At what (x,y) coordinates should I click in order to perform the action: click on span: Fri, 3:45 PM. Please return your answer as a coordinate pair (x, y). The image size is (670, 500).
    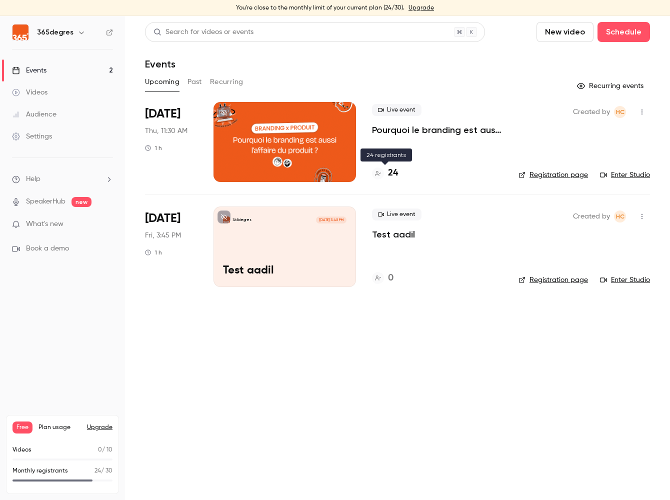
    Looking at the image, I should click on (163, 235).